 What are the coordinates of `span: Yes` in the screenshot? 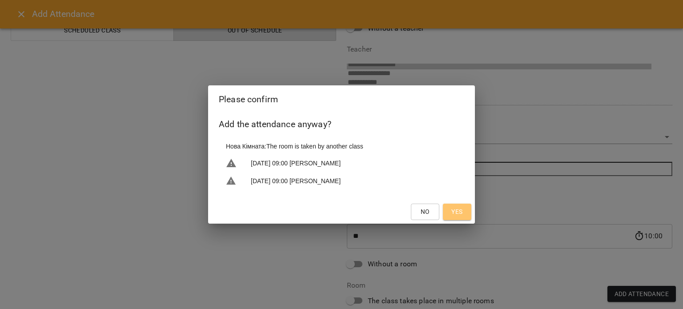 It's located at (456, 212).